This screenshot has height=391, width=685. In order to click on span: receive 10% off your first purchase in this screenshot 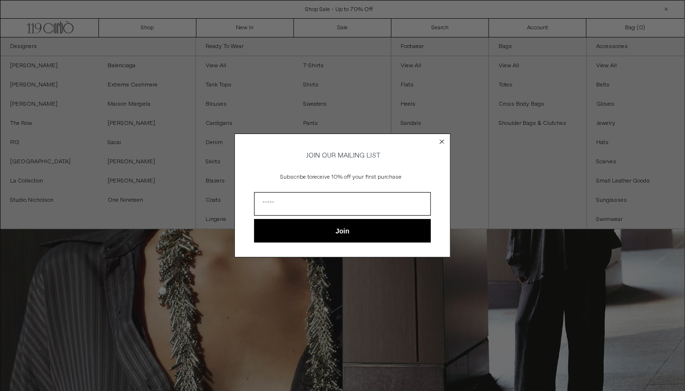, I will do `click(357, 177)`.